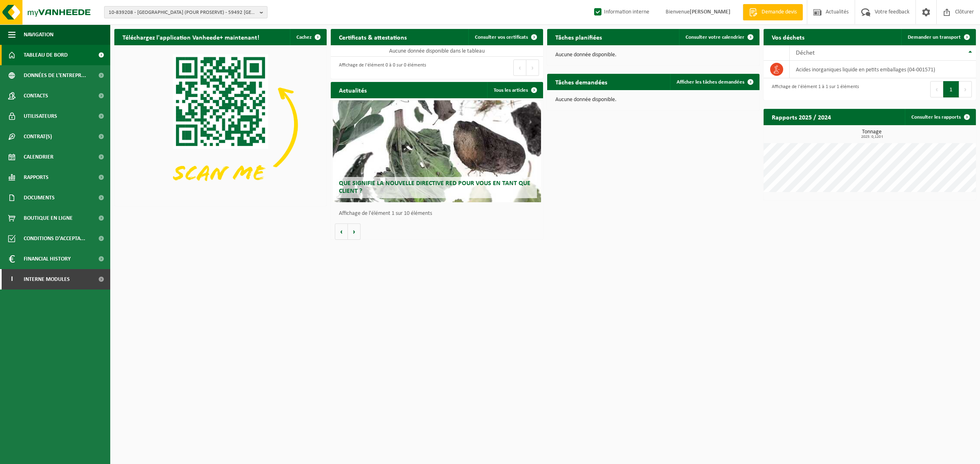 This screenshot has height=464, width=980. Describe the element at coordinates (581, 82) in the screenshot. I see `h2: Tâches demandées` at that location.